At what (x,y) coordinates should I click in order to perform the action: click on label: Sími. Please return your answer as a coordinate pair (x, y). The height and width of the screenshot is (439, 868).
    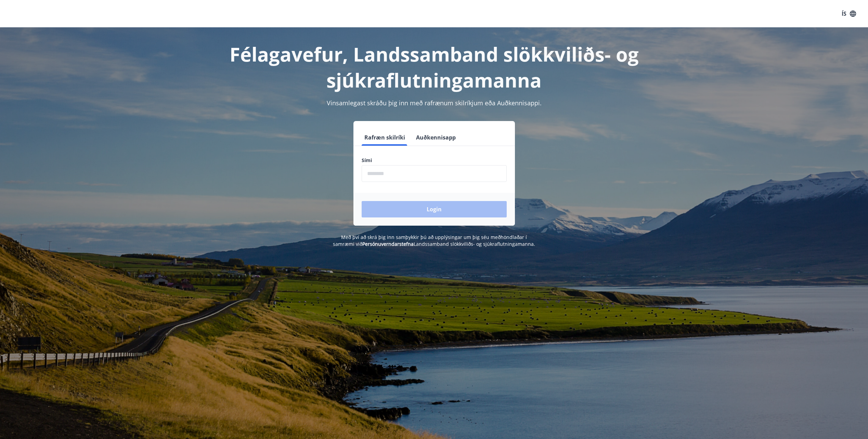
    Looking at the image, I should click on (434, 161).